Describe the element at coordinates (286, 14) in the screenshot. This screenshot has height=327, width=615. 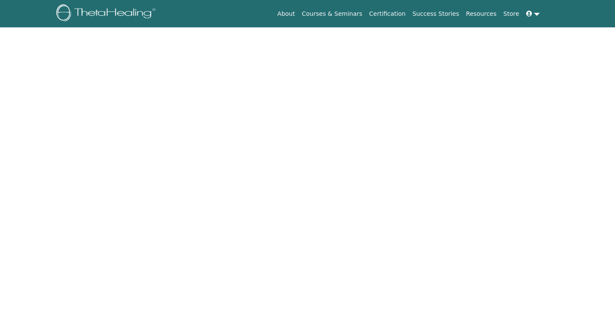
I see `a: About` at that location.